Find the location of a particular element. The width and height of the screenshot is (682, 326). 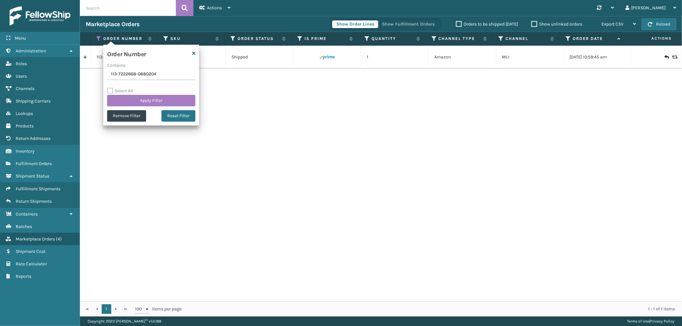

a: Privacy Policy is located at coordinates (662, 321).